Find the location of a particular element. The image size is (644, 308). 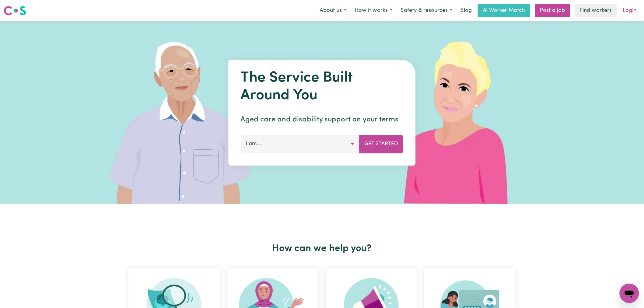

h1: The Service Built Around You is located at coordinates (322, 87).